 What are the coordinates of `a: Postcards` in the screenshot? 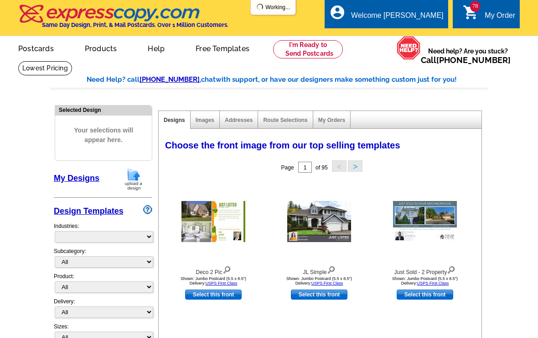 It's located at (36, 47).